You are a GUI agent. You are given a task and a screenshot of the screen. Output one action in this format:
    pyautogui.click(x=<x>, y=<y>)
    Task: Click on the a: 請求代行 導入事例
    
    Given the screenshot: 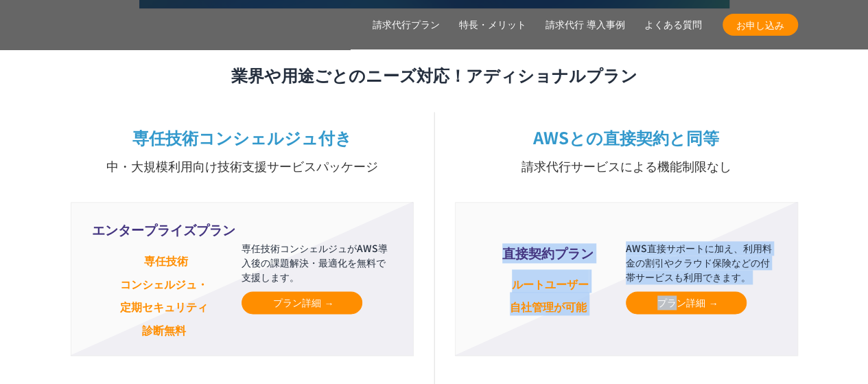 What is the action you would take?
    pyautogui.click(x=585, y=25)
    